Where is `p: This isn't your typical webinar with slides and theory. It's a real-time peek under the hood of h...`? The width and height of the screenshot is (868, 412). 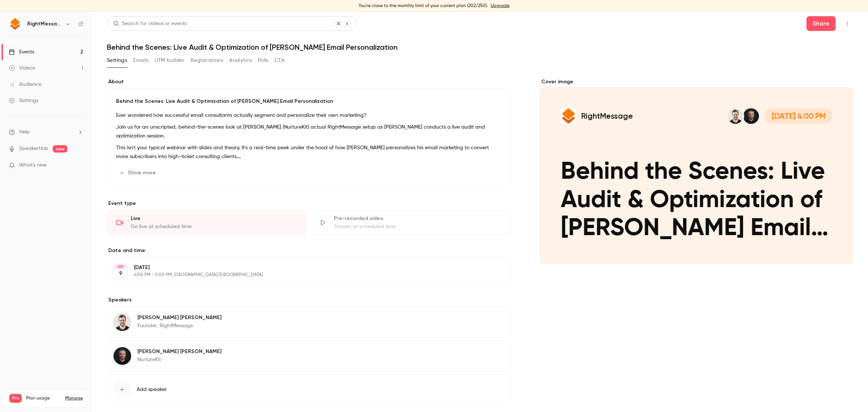
p: This isn't your typical webinar with slides and theory. It's a real-time peek under the hood of h... is located at coordinates (309, 152).